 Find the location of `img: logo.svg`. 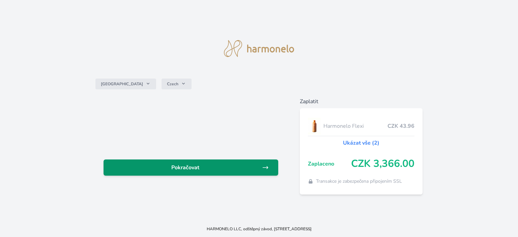

img: logo.svg is located at coordinates (259, 49).